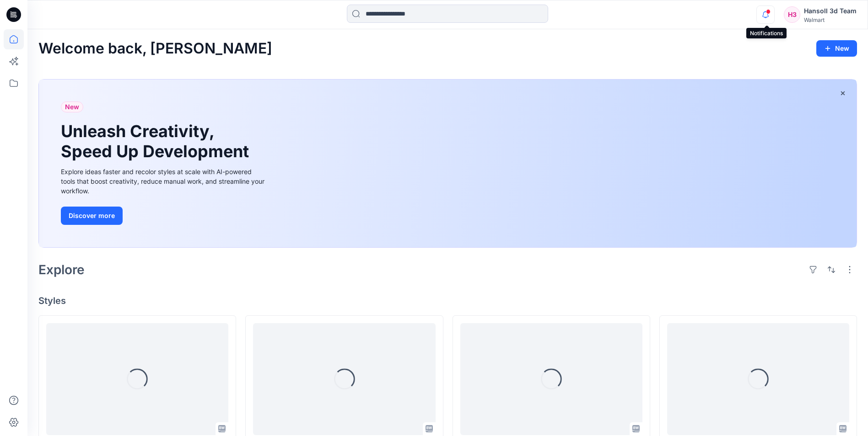  Describe the element at coordinates (92, 216) in the screenshot. I see `button: Discover more` at that location.